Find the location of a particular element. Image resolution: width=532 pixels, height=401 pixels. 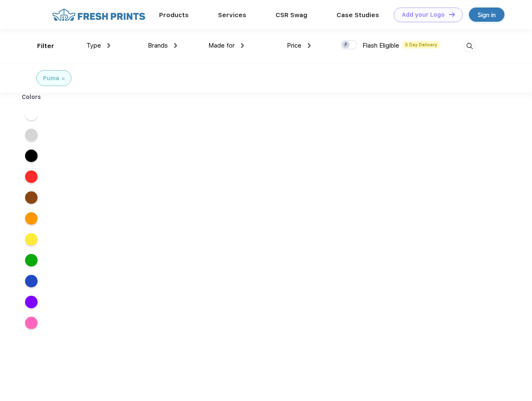

span: Brands is located at coordinates (158, 46).